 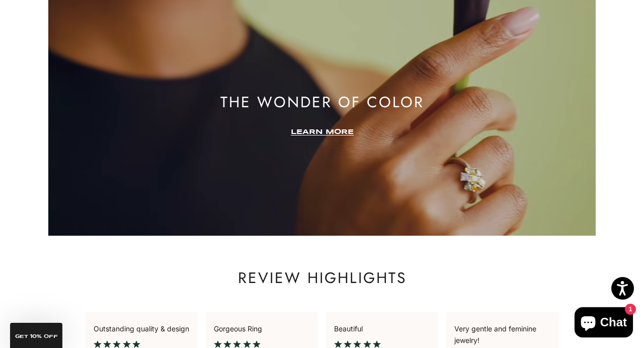 I want to click on span: GET 10% Off, so click(x=36, y=337).